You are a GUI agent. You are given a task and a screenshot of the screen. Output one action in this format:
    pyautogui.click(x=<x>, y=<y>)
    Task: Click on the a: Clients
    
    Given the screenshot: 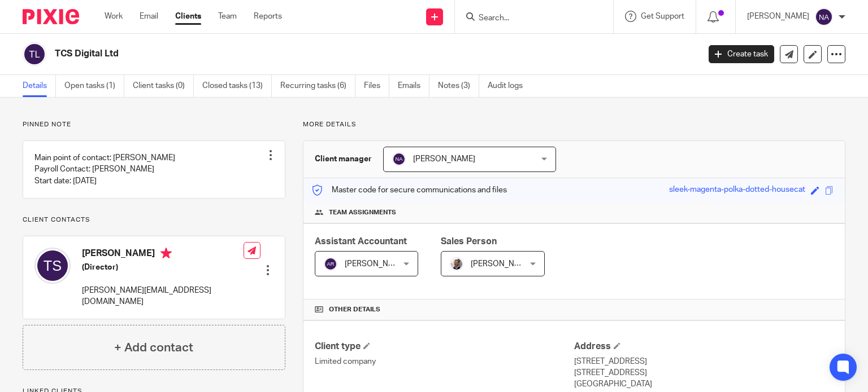 What is the action you would take?
    pyautogui.click(x=188, y=17)
    